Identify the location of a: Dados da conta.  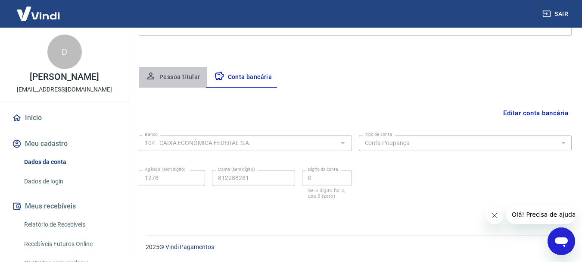
(69, 162).